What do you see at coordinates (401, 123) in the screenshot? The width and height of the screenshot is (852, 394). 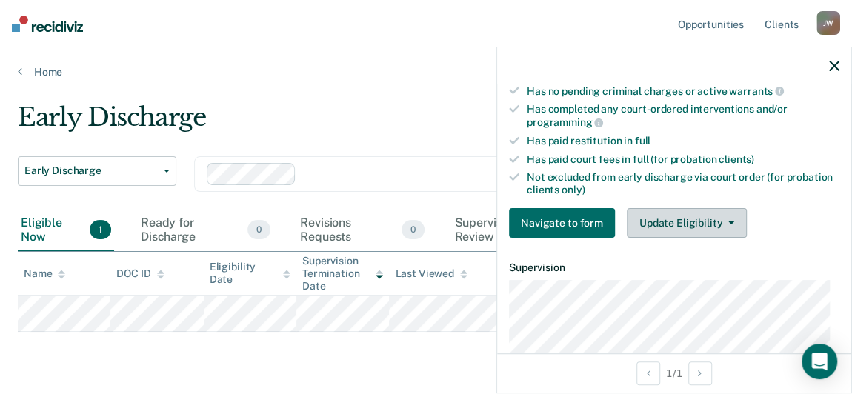 I see `div: Early Discharge` at bounding box center [401, 123].